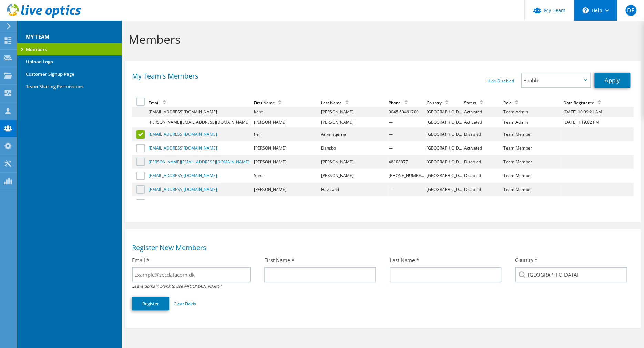 The image size is (644, 348). What do you see at coordinates (279, 260) in the screenshot?
I see `label: First Name *` at bounding box center [279, 260].